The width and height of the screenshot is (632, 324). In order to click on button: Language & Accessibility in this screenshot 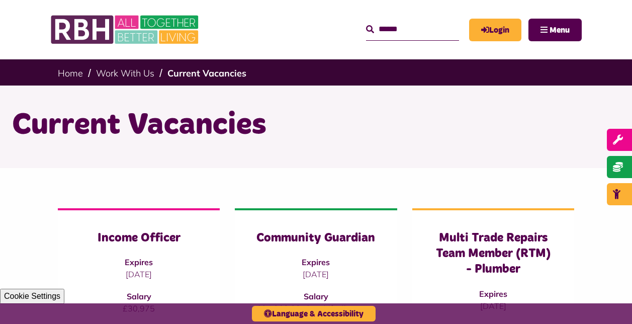, I will do `click(314, 313)`.